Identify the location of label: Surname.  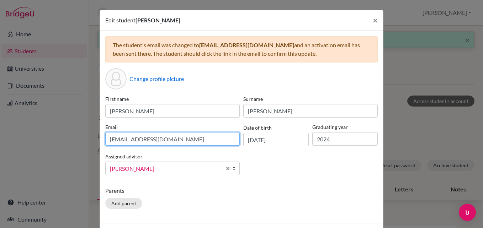
(311, 99).